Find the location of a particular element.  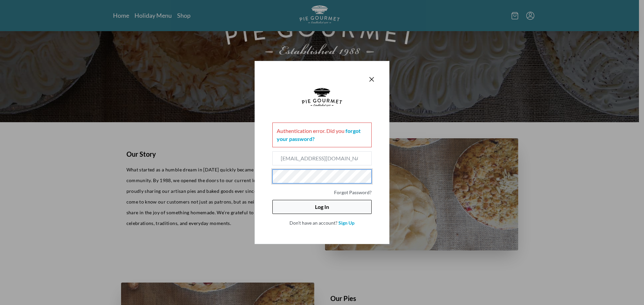

span: Don't have an account? is located at coordinates (313, 223).